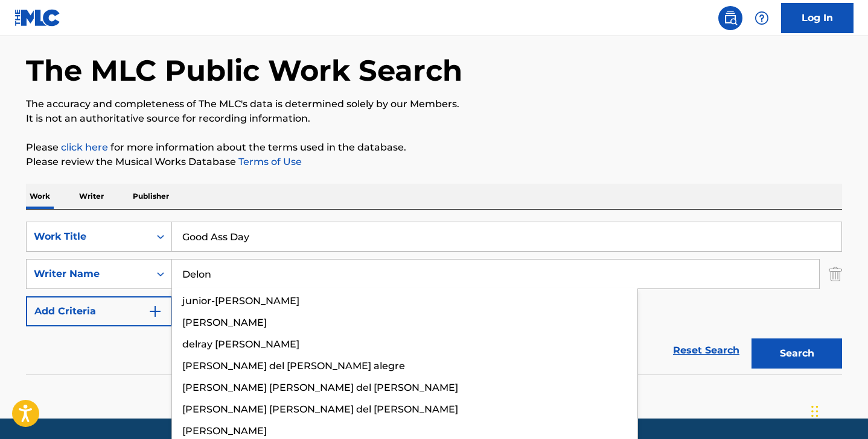  I want to click on a: click here, so click(84, 147).